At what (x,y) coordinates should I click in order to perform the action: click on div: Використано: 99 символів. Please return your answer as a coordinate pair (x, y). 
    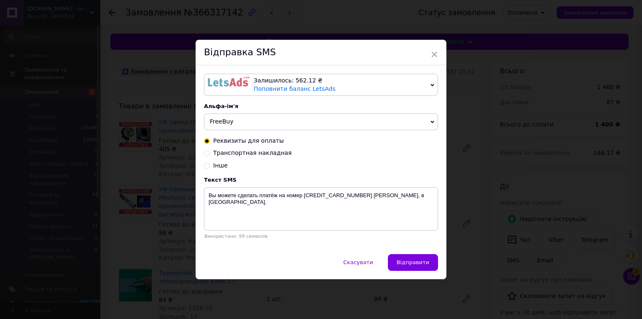
    Looking at the image, I should click on (321, 236).